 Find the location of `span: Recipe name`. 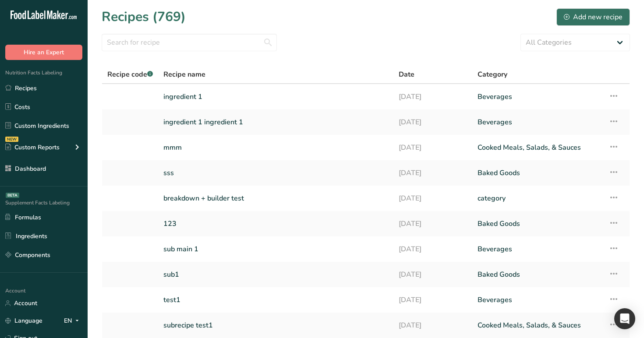

span: Recipe name is located at coordinates (184, 75).